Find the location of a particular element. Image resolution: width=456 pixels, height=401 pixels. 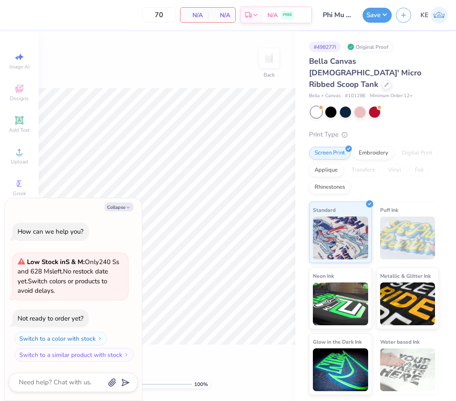

img: Glow in the Dark Ink is located at coordinates (340, 370).